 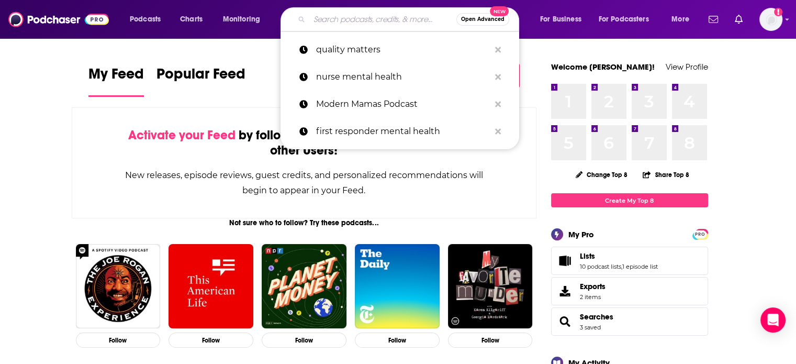 What do you see at coordinates (600, 266) in the screenshot?
I see `a: 10 podcast lists` at bounding box center [600, 266].